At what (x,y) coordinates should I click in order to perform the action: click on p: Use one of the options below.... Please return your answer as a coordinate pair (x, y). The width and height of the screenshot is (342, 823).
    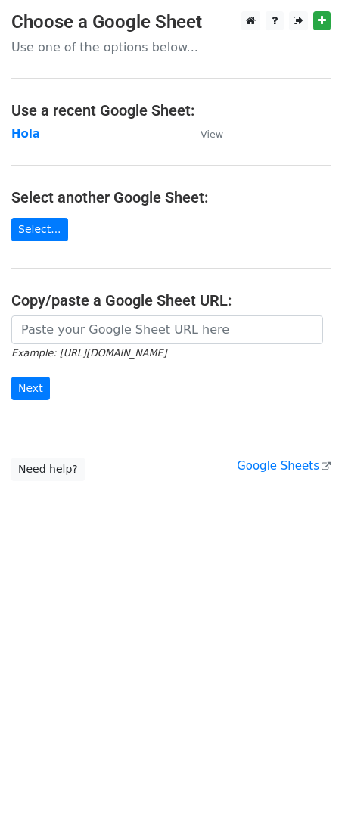
    Looking at the image, I should click on (171, 47).